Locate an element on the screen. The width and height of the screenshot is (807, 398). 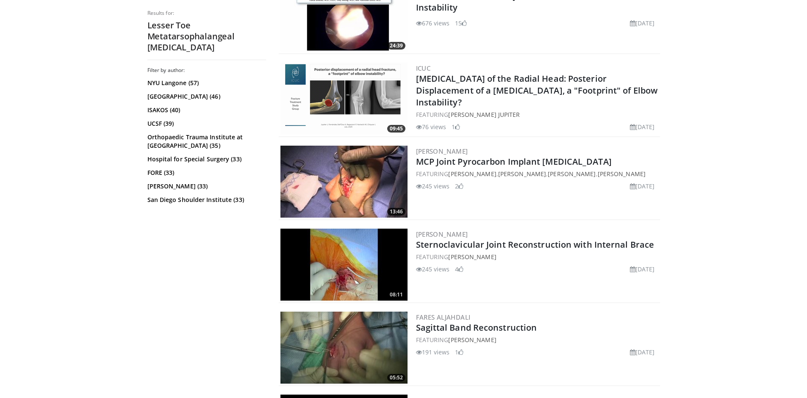
img: 5235ebf1-1e42-43ea-b322-e39e20a6d0e8.300x170_q85_crop-smart_upscale.jpg is located at coordinates (344, 265).